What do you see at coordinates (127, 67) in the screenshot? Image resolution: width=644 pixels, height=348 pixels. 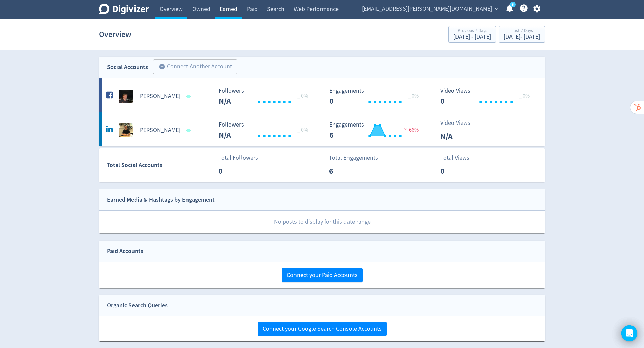 I see `div: Social Accounts` at bounding box center [127, 67].